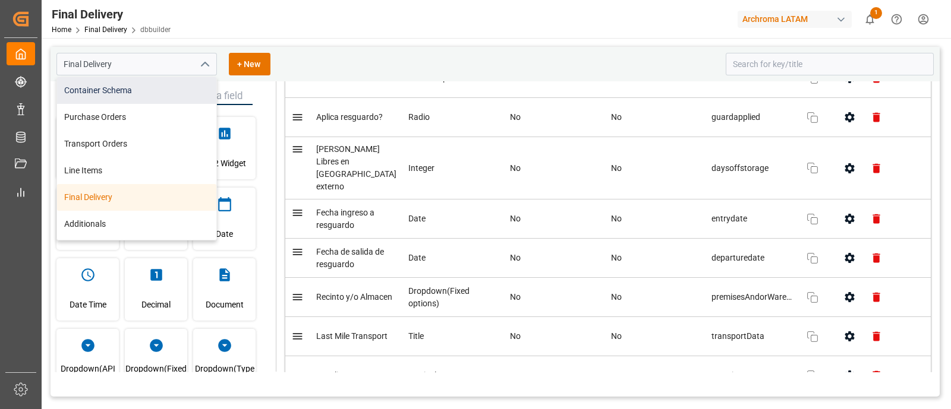  Describe the element at coordinates (753, 375) in the screenshot. I see `span: newLine` at that location.